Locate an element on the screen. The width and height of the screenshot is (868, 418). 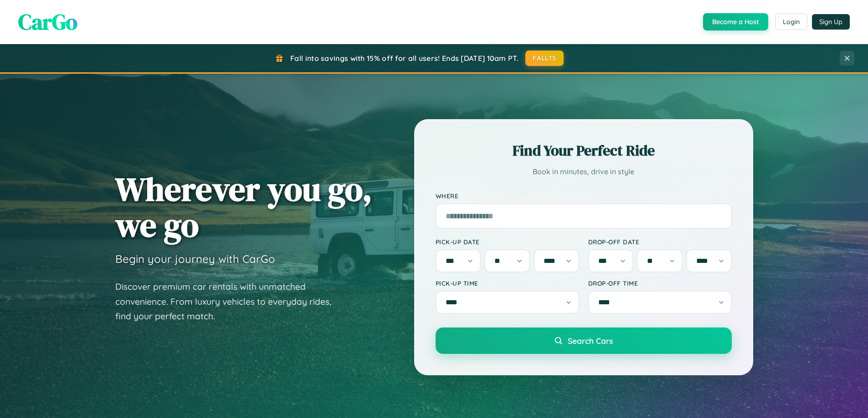
button: Become a Host is located at coordinates (735, 22).